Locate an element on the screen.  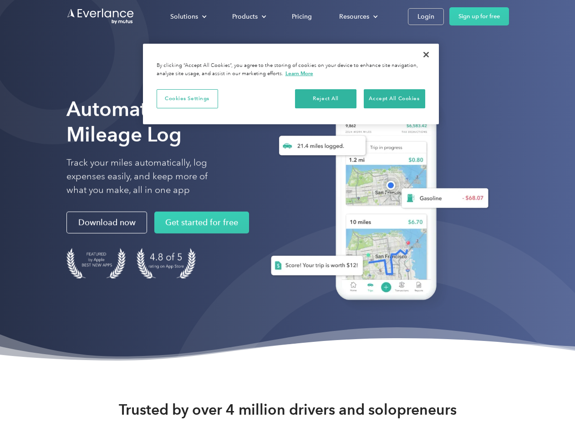
a: More information about your privacy, opens in a new tab is located at coordinates (299, 73).